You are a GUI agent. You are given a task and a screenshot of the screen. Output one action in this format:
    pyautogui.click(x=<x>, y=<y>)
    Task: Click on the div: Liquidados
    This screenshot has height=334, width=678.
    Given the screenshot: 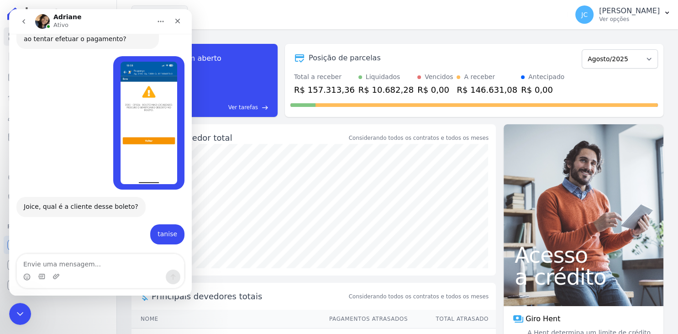 What is the action you would take?
    pyautogui.click(x=383, y=77)
    